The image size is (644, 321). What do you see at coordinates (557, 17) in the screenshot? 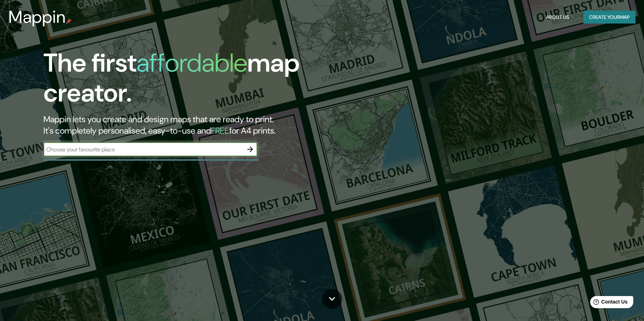
I see `button: About Us` at bounding box center [557, 17].